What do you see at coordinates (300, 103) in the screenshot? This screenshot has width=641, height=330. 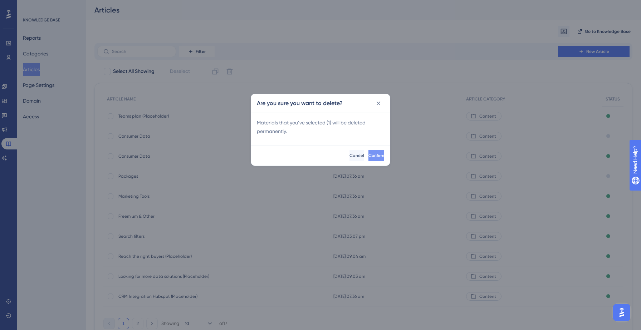 I see `h2: Are you sure you want to delete?` at bounding box center [300, 103].